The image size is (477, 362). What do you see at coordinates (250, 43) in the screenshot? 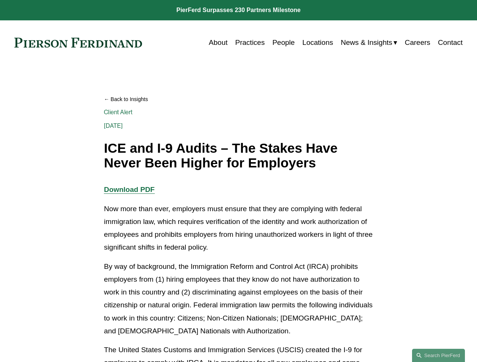
I see `a: Practices` at bounding box center [250, 43].